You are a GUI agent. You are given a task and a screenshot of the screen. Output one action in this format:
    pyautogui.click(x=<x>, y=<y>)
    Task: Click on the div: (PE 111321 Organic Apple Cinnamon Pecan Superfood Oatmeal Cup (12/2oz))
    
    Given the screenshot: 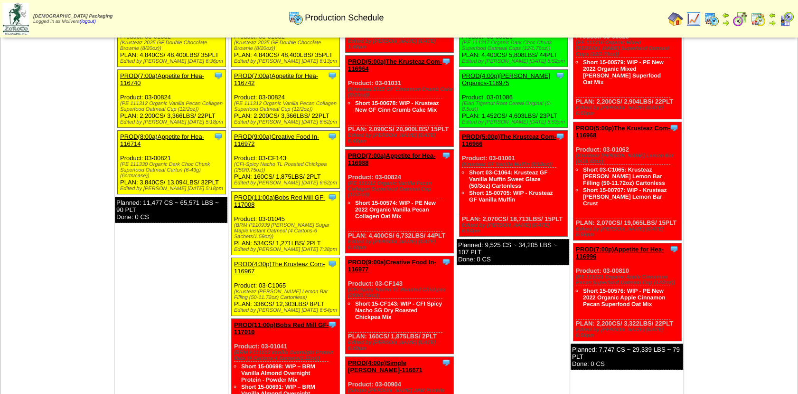 What is the action you would take?
    pyautogui.click(x=628, y=280)
    